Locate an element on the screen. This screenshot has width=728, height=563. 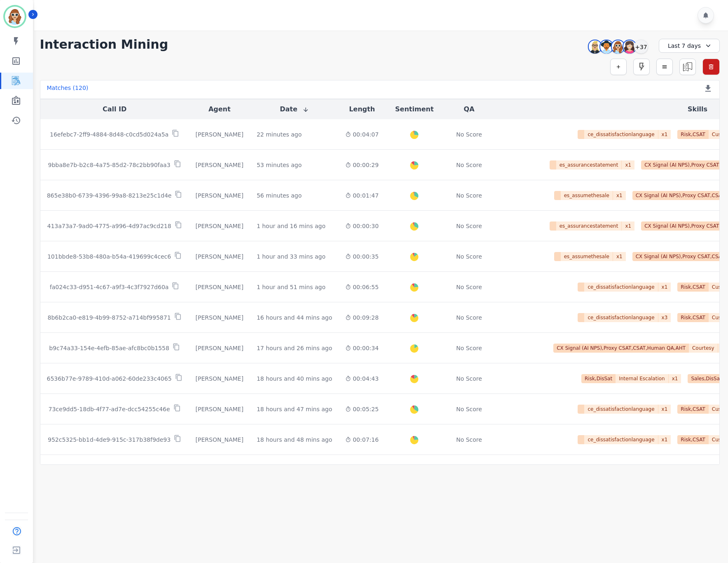
button: Length is located at coordinates (362, 109).